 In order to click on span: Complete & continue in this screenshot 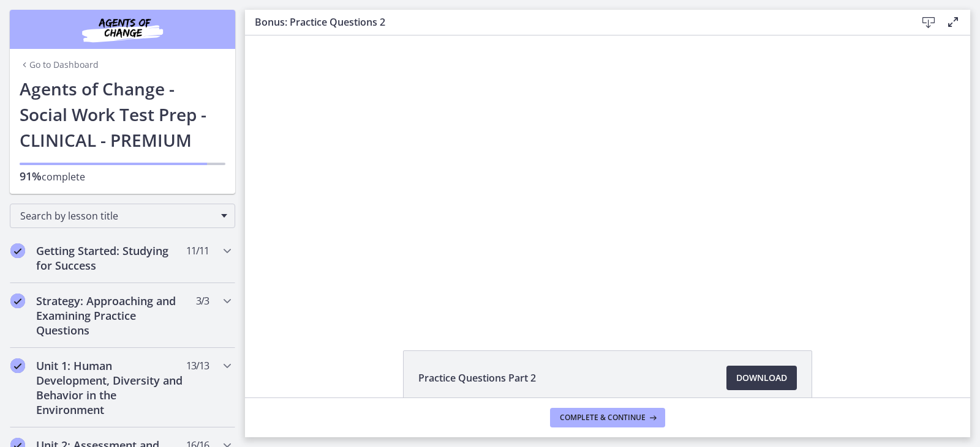, I will do `click(603, 418)`.